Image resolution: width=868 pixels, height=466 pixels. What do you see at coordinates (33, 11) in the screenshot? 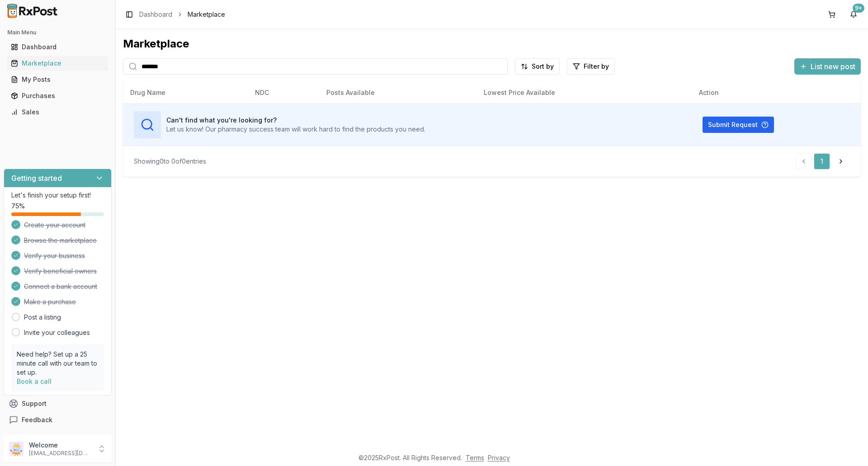
I see `img: RxPost Logo` at bounding box center [33, 11].